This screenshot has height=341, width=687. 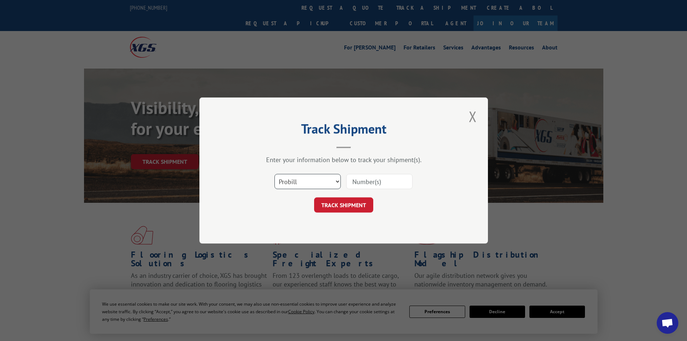 I want to click on button: Close modal, so click(x=473, y=116).